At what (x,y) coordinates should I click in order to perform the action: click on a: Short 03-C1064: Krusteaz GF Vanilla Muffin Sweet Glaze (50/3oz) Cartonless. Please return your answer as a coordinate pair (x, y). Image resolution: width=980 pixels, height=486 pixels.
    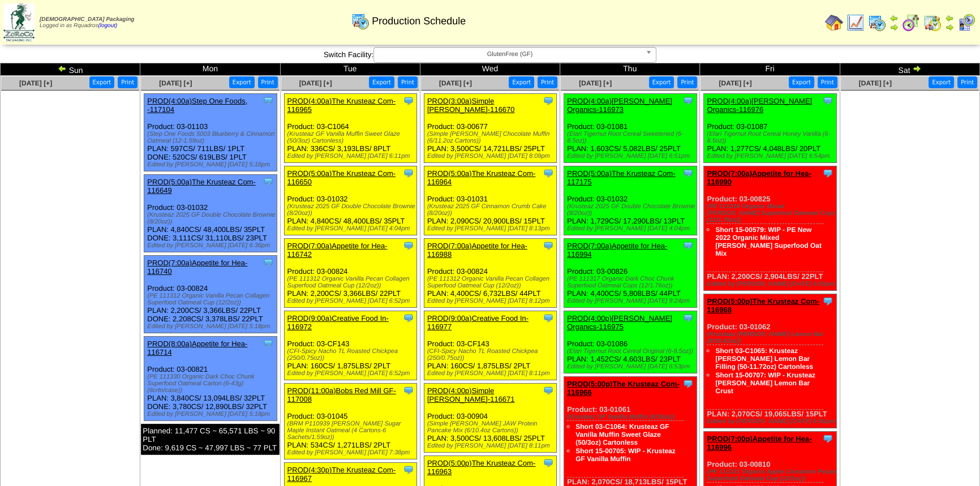
    Looking at the image, I should click on (622, 435).